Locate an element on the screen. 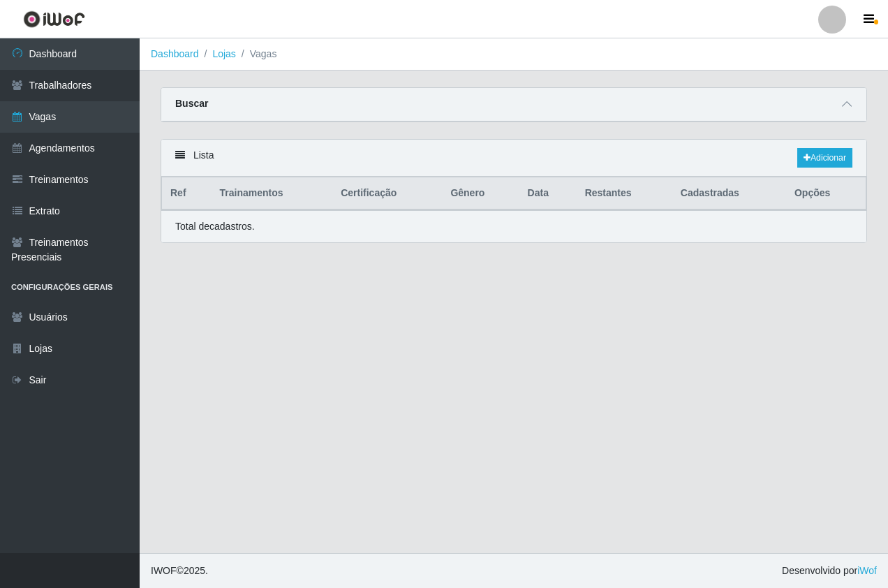  strong: Buscar is located at coordinates (192, 103).